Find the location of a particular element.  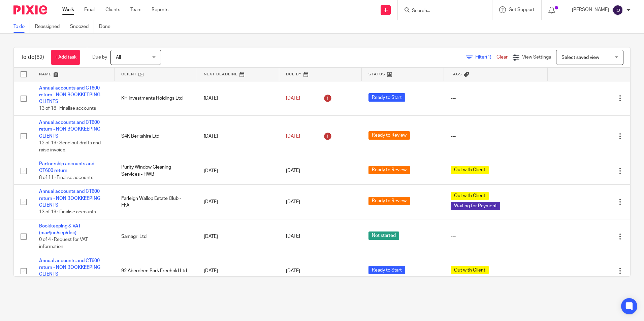

span: View Settings is located at coordinates (536, 57).